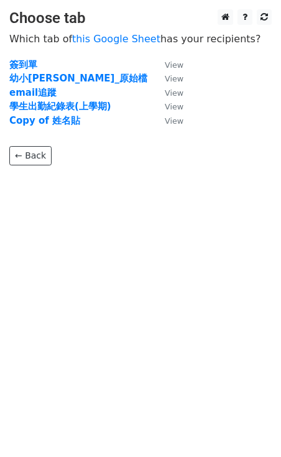 The image size is (281, 457). I want to click on a: this Google Sheet, so click(116, 39).